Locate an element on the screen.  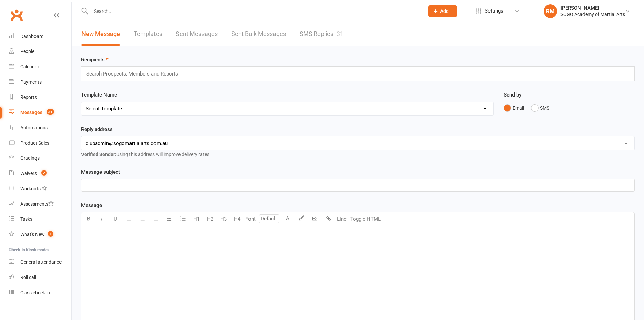
a: SMS Replies31 is located at coordinates (322, 34).